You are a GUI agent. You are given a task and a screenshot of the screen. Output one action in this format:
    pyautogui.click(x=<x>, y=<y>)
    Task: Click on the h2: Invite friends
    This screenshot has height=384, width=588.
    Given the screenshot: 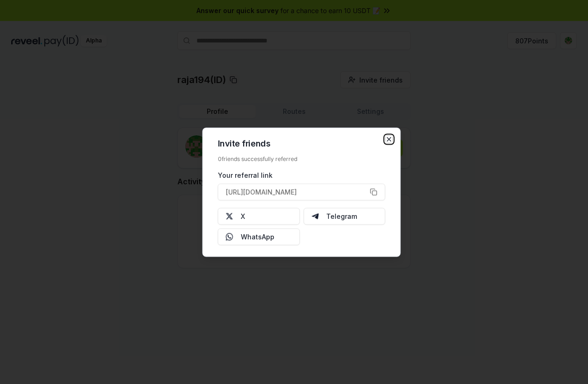 What is the action you would take?
    pyautogui.click(x=302, y=143)
    